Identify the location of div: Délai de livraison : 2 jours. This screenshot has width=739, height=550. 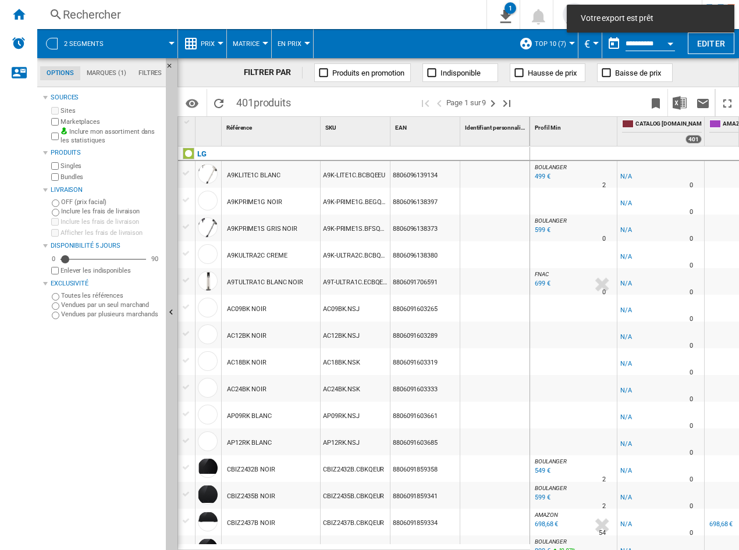
(604, 480).